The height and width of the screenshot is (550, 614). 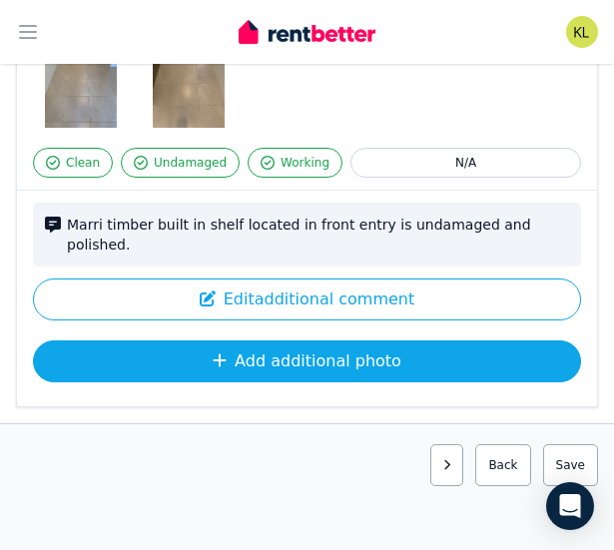 What do you see at coordinates (73, 163) in the screenshot?
I see `button: Clean` at bounding box center [73, 163].